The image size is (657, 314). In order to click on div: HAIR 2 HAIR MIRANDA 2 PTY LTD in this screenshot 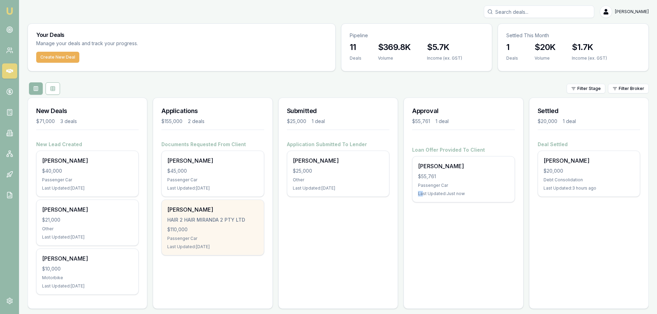, I will do `click(212, 220)`.